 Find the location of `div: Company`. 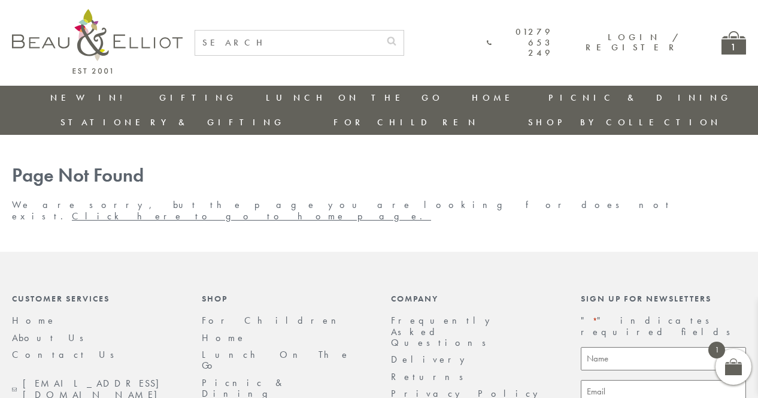

div: Company is located at coordinates (474, 298).